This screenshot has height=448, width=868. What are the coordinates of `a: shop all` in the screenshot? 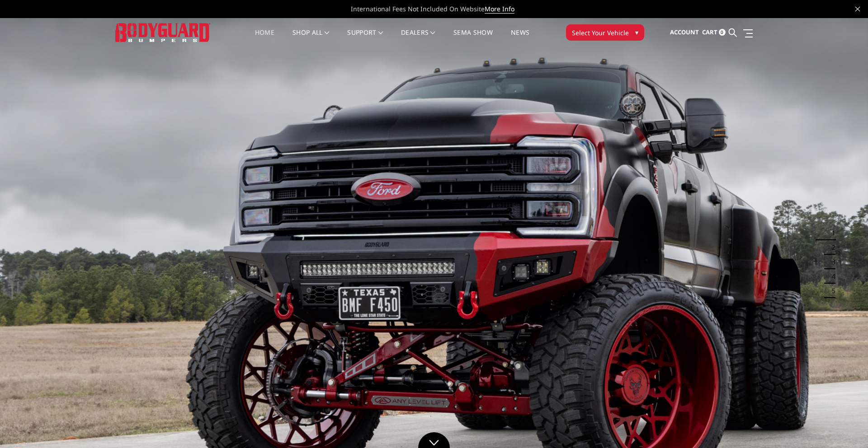 It's located at (310, 38).